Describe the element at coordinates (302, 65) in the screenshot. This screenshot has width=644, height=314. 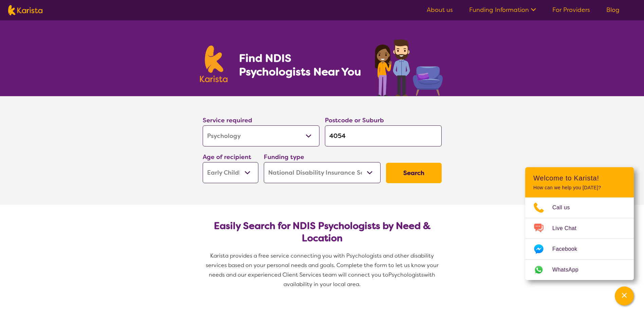
I see `h1: Find NDIS Psychologists Near You` at that location.